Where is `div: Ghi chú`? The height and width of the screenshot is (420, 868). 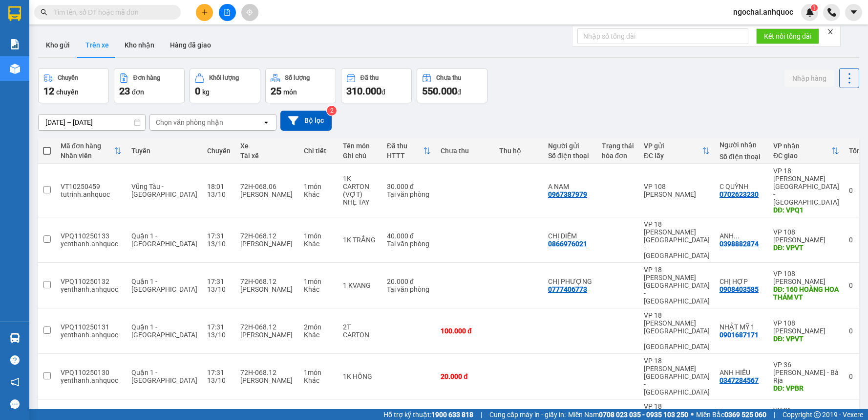 div: Ghi chú is located at coordinates (361, 155).